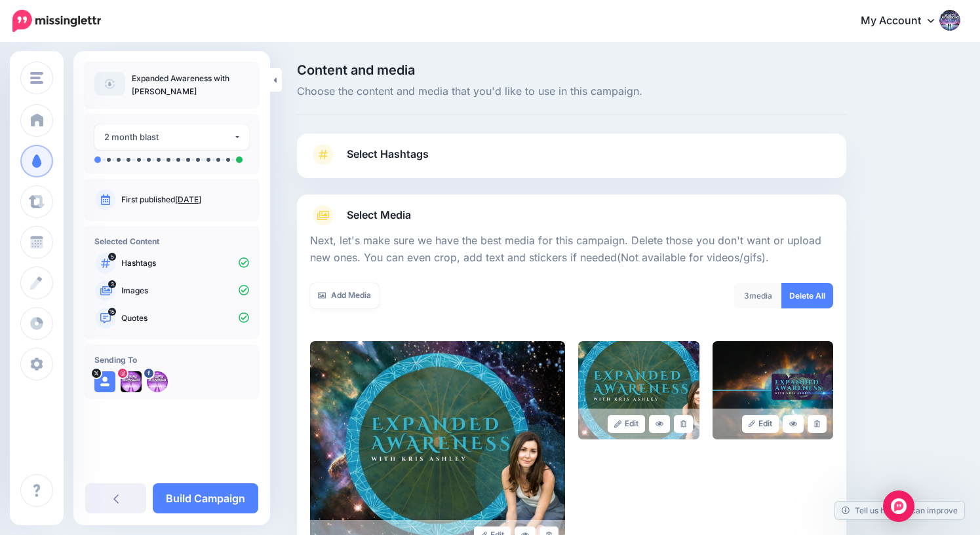 The image size is (980, 535). I want to click on p: First published, so click(185, 200).